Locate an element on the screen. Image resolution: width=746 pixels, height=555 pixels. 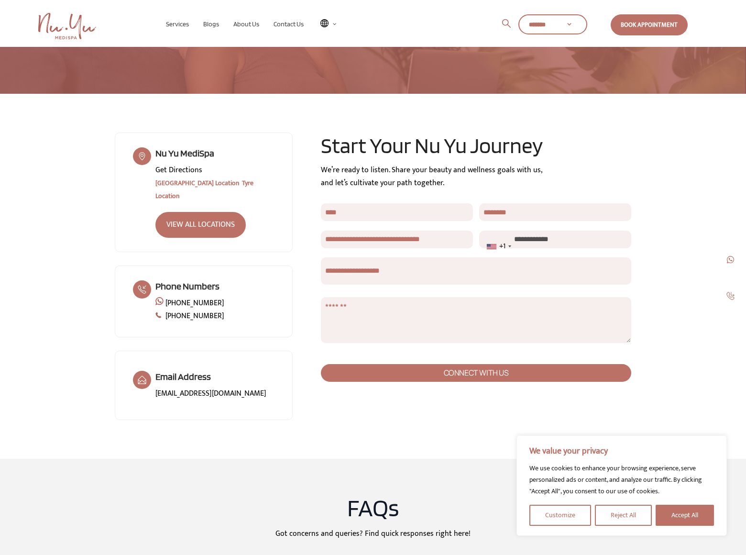
span: Get Directions is located at coordinates (179, 170).